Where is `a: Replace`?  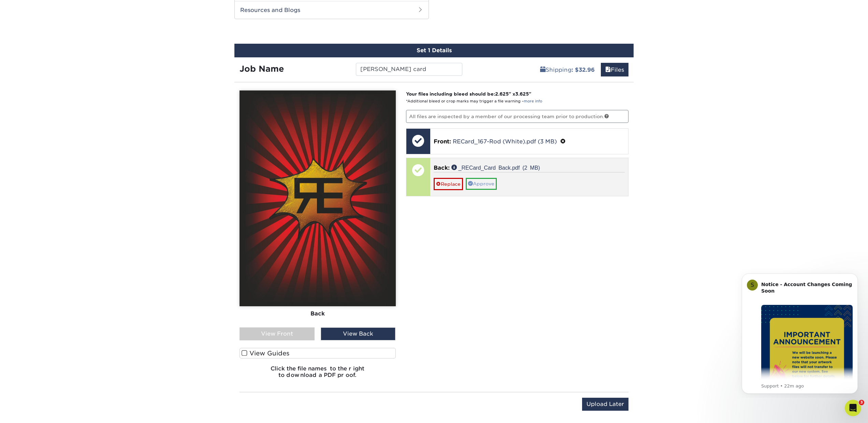
a: Replace is located at coordinates (449, 184).